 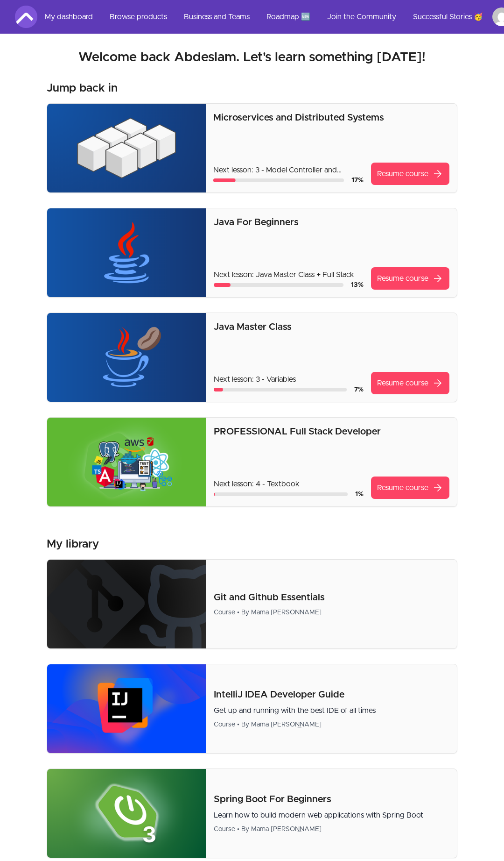 I want to click on h3: My library, so click(x=73, y=544).